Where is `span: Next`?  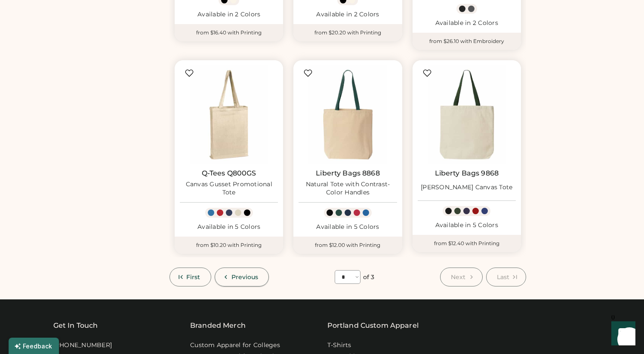
span: Next is located at coordinates (458, 277).